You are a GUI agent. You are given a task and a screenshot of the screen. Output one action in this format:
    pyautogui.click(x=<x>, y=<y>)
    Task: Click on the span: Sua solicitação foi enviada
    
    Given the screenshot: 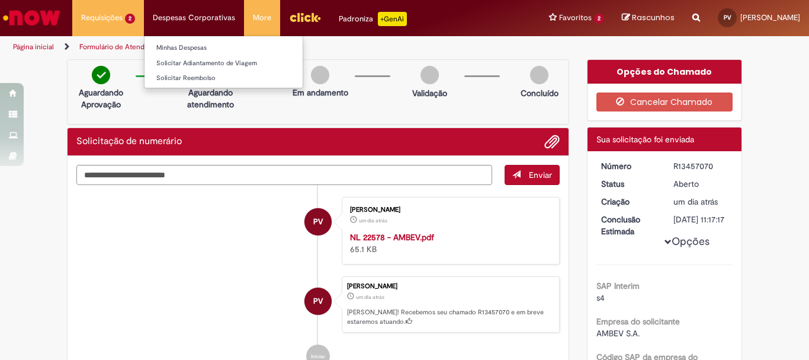 What is the action you would take?
    pyautogui.click(x=645, y=139)
    